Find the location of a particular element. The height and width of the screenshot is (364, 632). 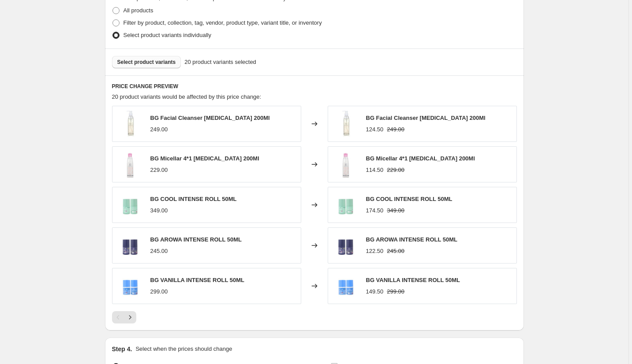

h2: Step 4. is located at coordinates (122, 349).